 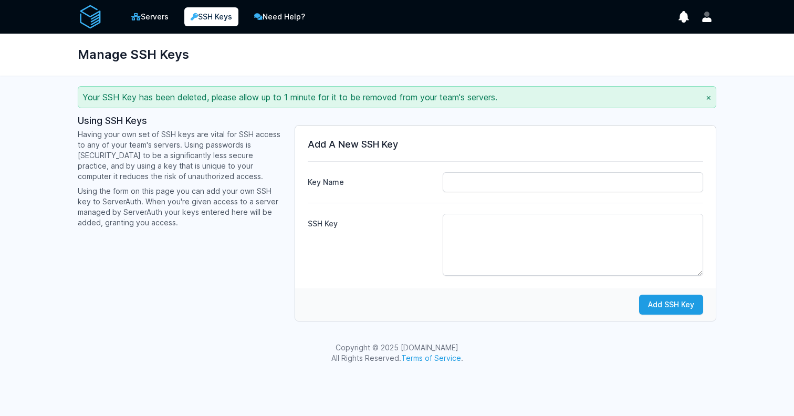 I want to click on label: SSH Key, so click(x=371, y=222).